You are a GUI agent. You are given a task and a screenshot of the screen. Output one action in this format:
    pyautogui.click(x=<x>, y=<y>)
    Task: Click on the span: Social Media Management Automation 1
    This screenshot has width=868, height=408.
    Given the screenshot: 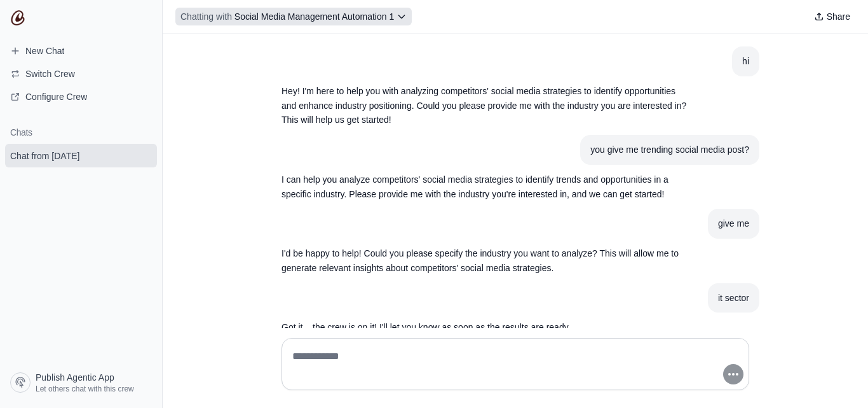 What is the action you would take?
    pyautogui.click(x=313, y=16)
    